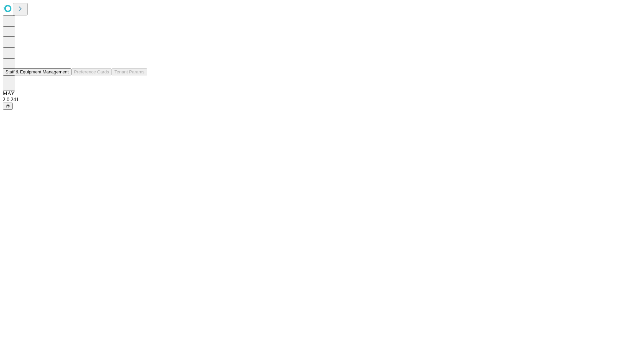 This screenshot has height=362, width=644. Describe the element at coordinates (322, 93) in the screenshot. I see `div: MAY` at that location.